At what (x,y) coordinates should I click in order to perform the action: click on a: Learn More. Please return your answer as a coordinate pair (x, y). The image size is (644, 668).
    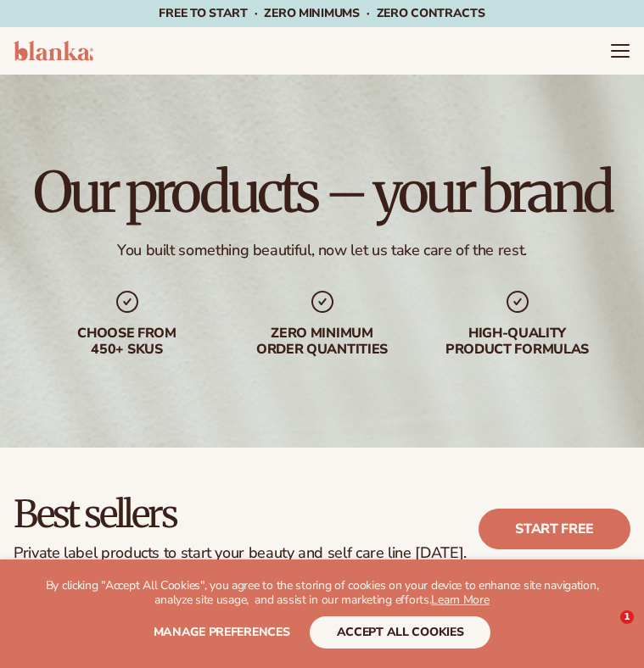
    Looking at the image, I should click on (460, 600).